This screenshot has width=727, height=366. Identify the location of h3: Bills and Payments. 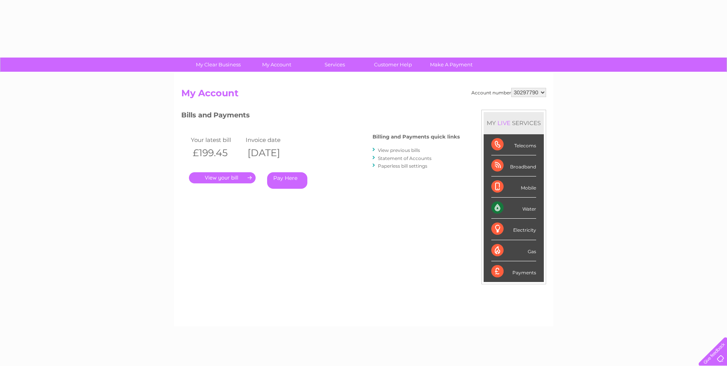
(320, 116).